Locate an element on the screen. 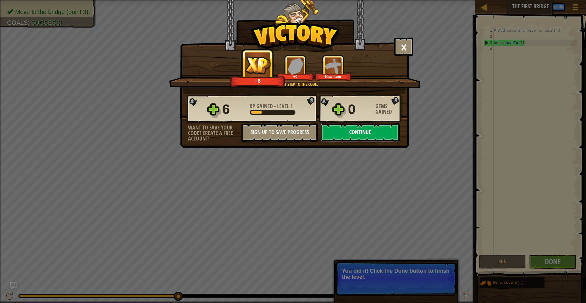 The width and height of the screenshot is (586, 303). span: 1 is located at coordinates (291, 106).